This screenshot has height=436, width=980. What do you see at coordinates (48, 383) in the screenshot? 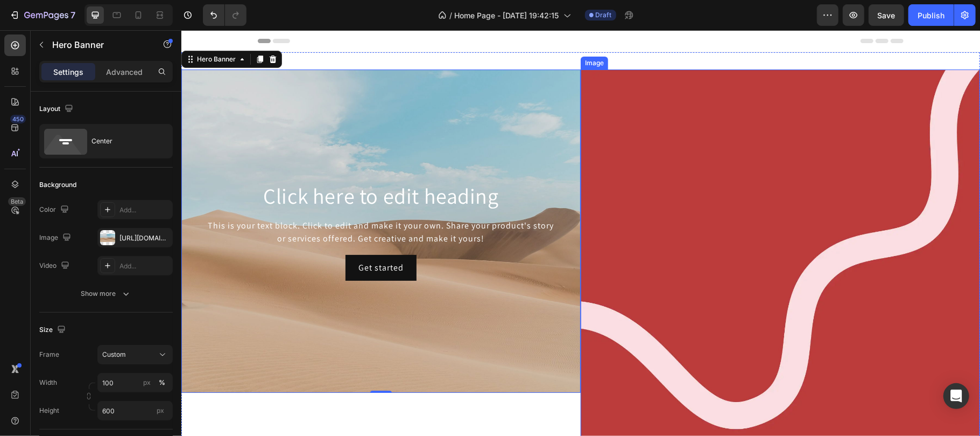
I see `label: Width` at bounding box center [48, 383].